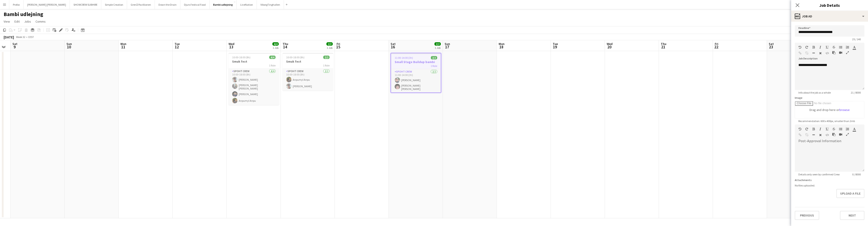  Describe the element at coordinates (40, 21) in the screenshot. I see `a: Comms` at that location.